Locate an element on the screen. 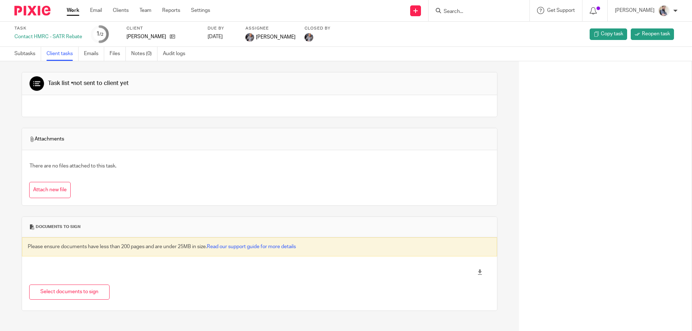  div: Please ensure documents have less than 200 pages and are under 25MB in size. is located at coordinates (260, 247).